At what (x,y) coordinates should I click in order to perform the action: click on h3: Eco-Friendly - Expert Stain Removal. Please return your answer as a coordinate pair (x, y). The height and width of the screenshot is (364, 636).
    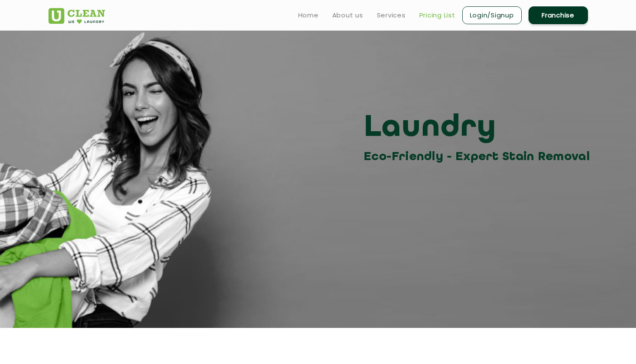
    Looking at the image, I should click on (479, 157).